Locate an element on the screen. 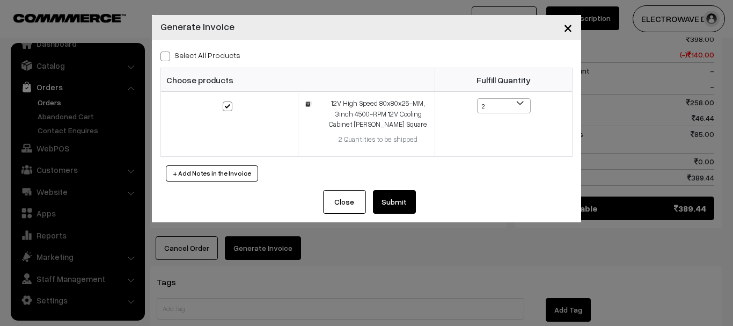 This screenshot has height=326, width=733. span: 2 is located at coordinates (504, 106).